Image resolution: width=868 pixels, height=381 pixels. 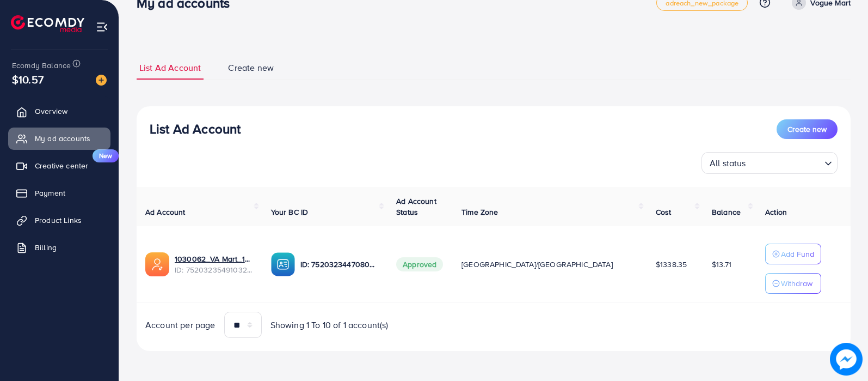 I want to click on span: List Ad Account, so click(x=170, y=67).